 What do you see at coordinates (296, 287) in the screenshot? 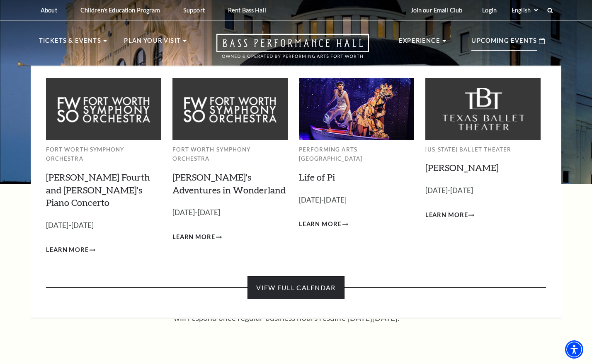
I see `a: View Full Calendar` at bounding box center [296, 287].